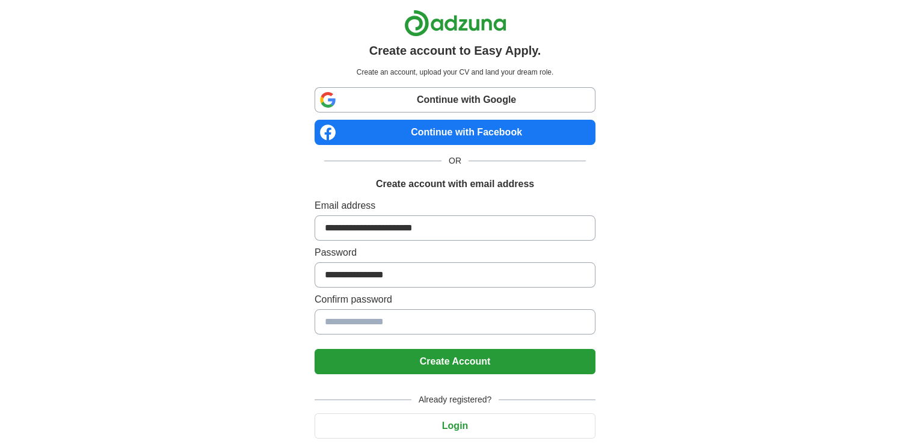 The width and height of the screenshot is (910, 444). What do you see at coordinates (455, 161) in the screenshot?
I see `span: OR` at bounding box center [455, 161].